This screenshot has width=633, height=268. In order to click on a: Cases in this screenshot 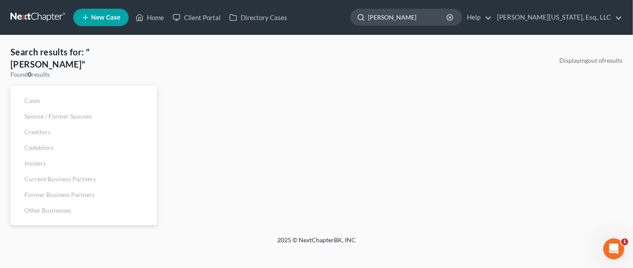, I will do `click(84, 101)`.